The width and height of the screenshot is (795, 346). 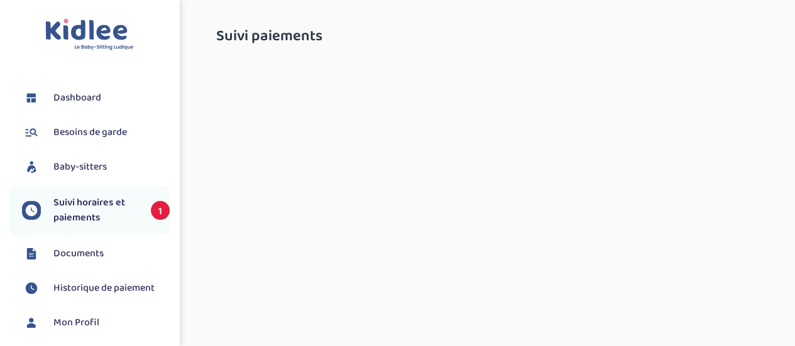 I want to click on a: Historique de paiement, so click(x=95, y=288).